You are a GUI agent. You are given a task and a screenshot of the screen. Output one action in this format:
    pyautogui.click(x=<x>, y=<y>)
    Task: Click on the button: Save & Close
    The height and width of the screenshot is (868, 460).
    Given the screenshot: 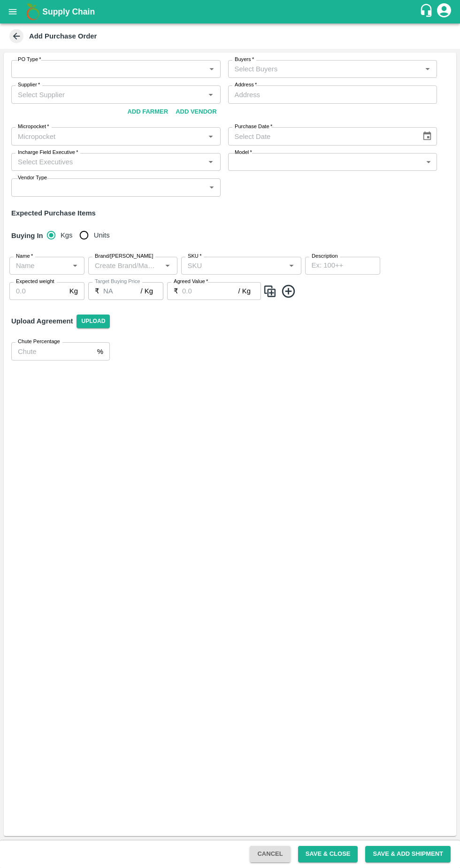 What is the action you would take?
    pyautogui.click(x=328, y=854)
    